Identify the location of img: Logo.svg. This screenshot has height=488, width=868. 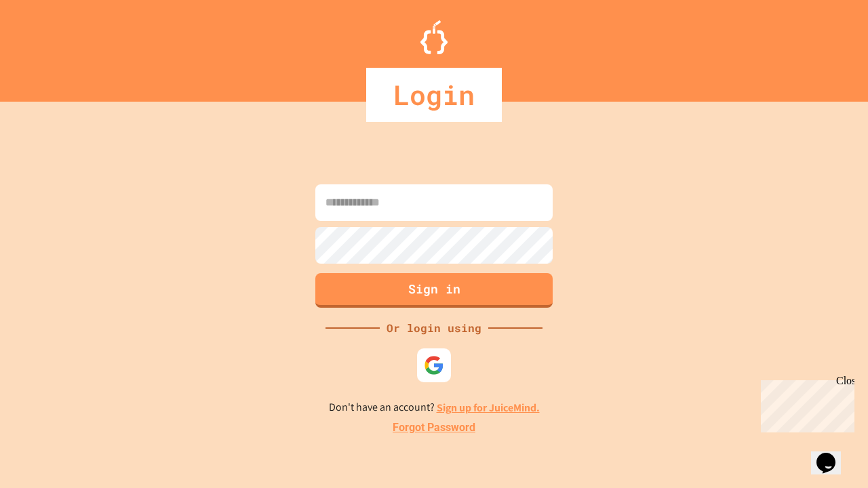
(434, 38).